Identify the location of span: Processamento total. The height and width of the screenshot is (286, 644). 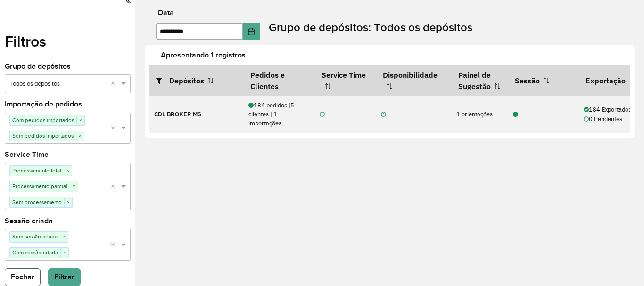
(37, 170).